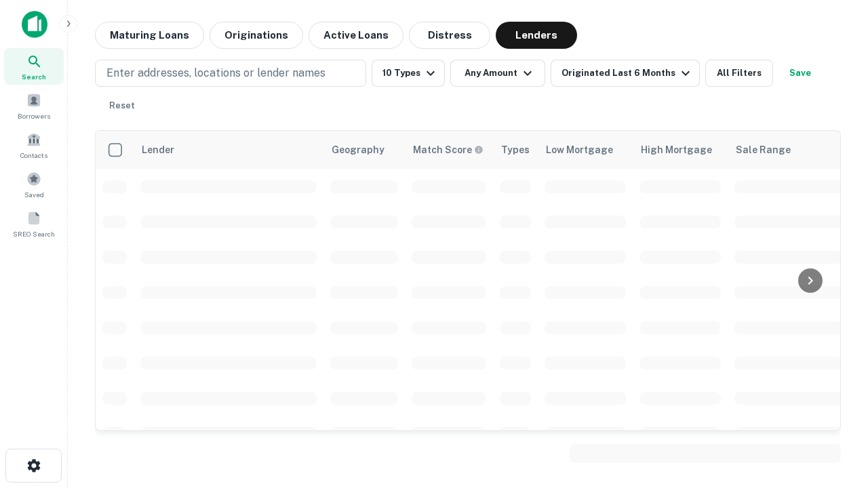 Image resolution: width=868 pixels, height=488 pixels. Describe the element at coordinates (447, 150) in the screenshot. I see `h6: Match Score` at that location.